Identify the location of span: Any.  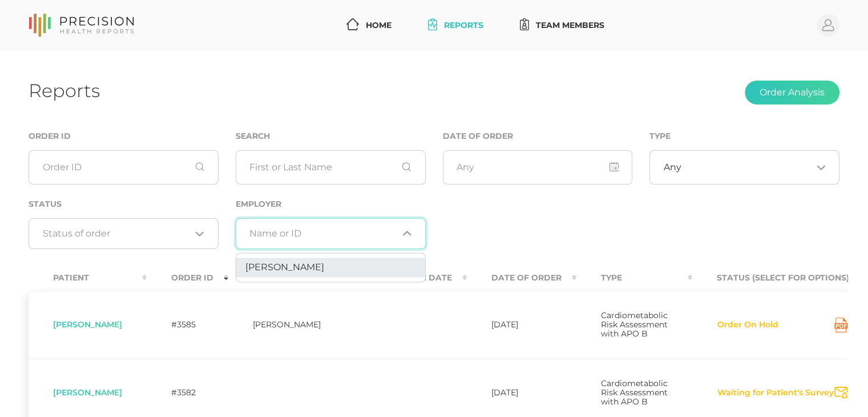
(672, 167).